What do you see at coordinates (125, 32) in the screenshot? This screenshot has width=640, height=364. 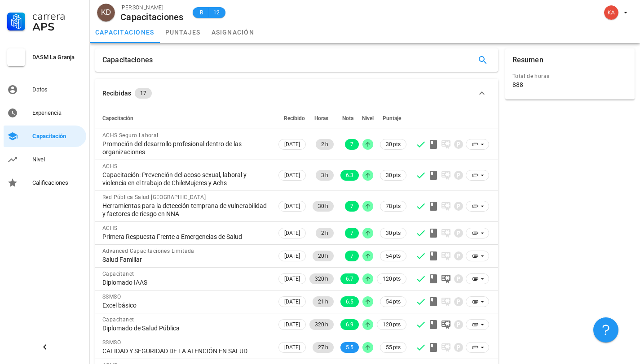 I see `a: capacitaciones` at bounding box center [125, 32].